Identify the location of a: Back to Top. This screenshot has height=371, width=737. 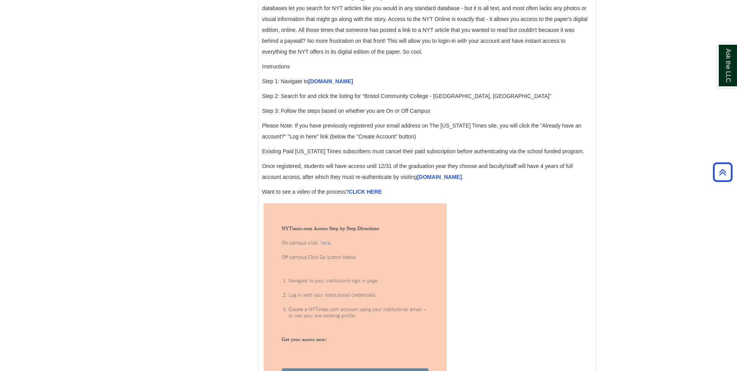
(722, 172).